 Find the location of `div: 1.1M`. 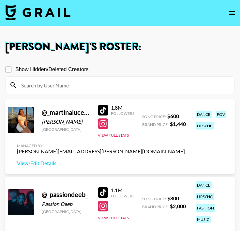

div: 1.1M is located at coordinates (122, 190).